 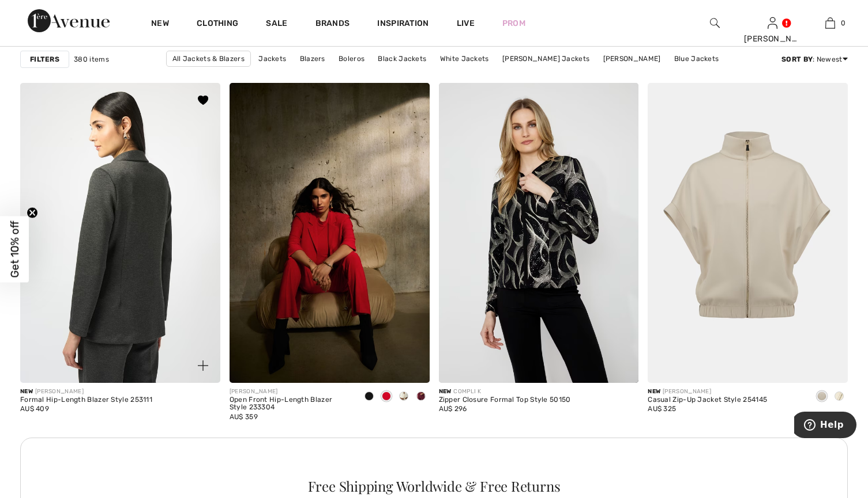 What do you see at coordinates (203, 366) in the screenshot?
I see `img: plus_v2.svg` at bounding box center [203, 366].